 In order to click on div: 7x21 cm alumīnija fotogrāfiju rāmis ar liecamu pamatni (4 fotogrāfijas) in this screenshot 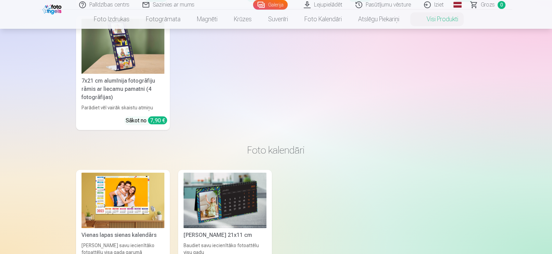, I will do `click(123, 89)`.